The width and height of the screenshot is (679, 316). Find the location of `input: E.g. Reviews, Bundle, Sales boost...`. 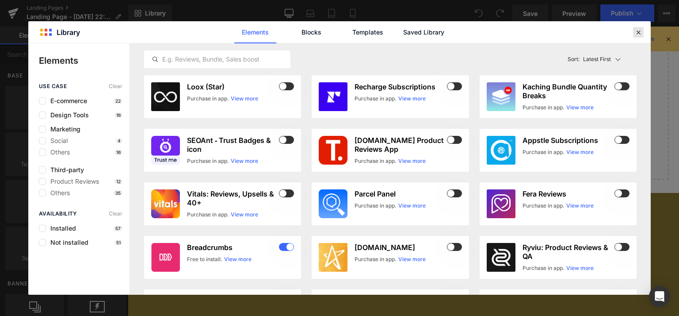

input: E.g. Reviews, Bundle, Sales boost... is located at coordinates (217, 59).